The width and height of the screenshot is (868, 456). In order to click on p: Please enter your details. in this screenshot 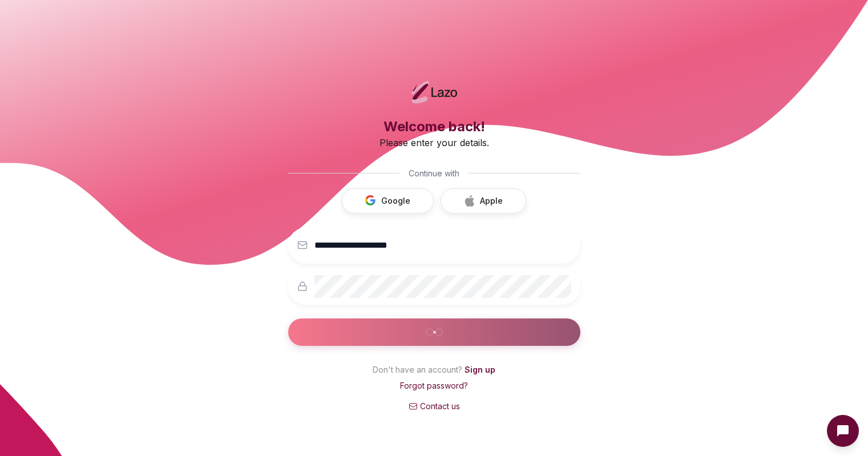, I will do `click(435, 143)`.